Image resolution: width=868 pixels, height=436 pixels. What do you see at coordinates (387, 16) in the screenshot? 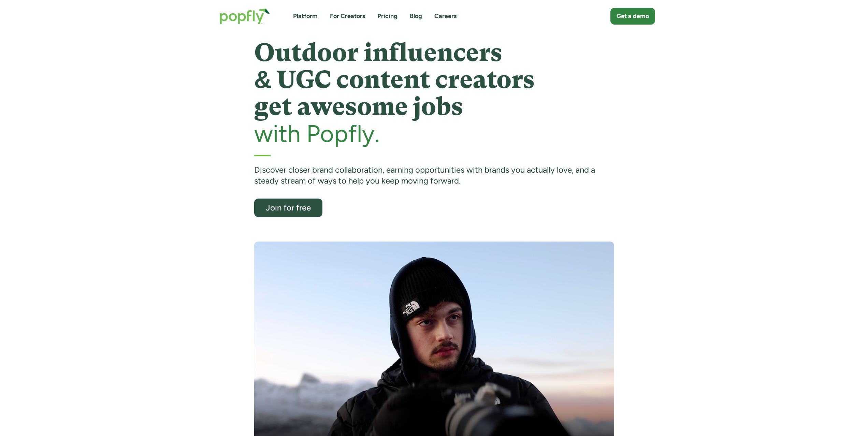
I see `a: Pricing` at bounding box center [387, 16].